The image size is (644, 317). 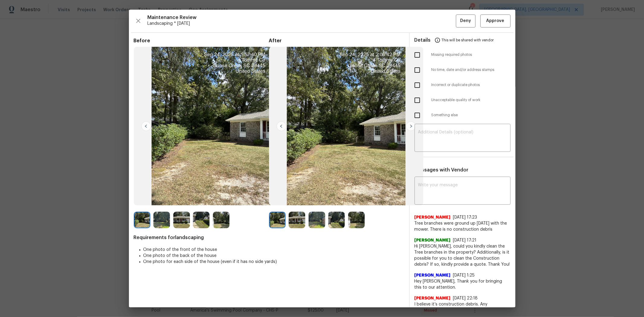 I want to click on img: right-chevron-button-url, so click(x=411, y=126).